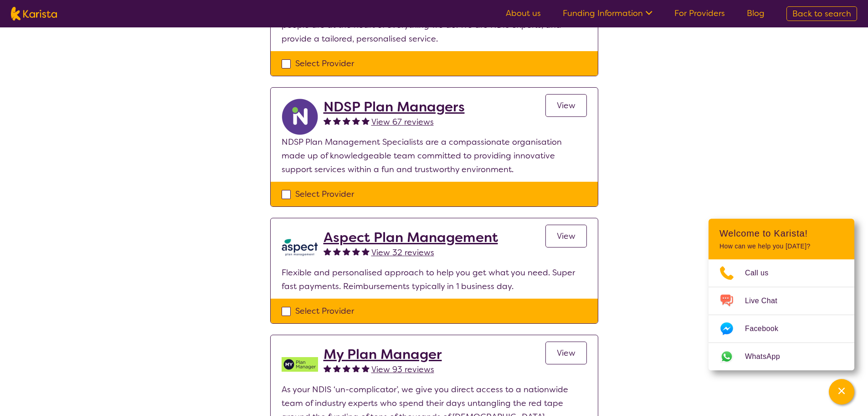 The image size is (868, 416). Describe the element at coordinates (402, 369) in the screenshot. I see `span: View 93 reviews` at that location.